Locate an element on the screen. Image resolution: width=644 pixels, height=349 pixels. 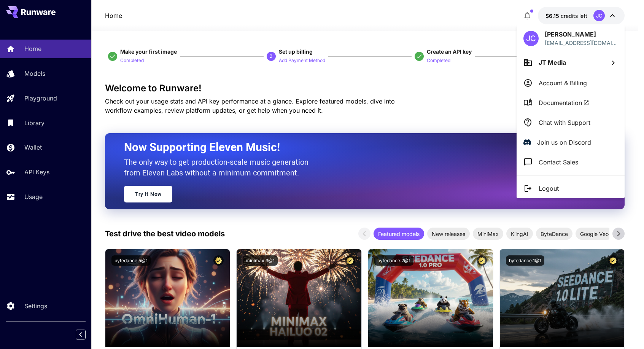
p: Contact Sales is located at coordinates (558, 162).